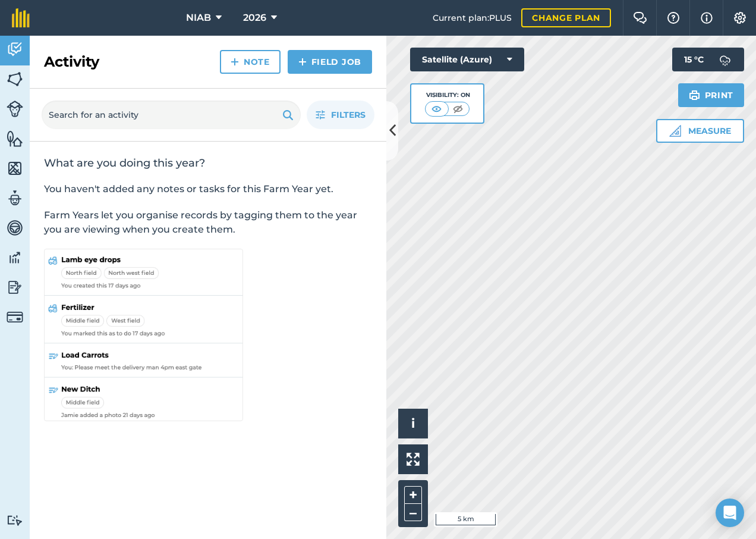 The height and width of the screenshot is (539, 756). What do you see at coordinates (694, 59) in the screenshot?
I see `span: 15 ° C` at bounding box center [694, 59].